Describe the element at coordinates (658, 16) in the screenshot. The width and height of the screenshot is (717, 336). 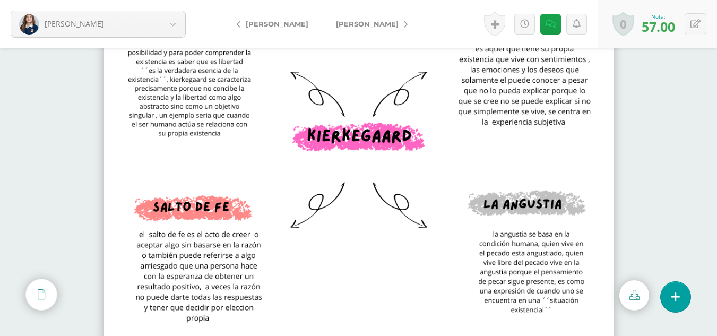
I see `div: Nota:` at that location.